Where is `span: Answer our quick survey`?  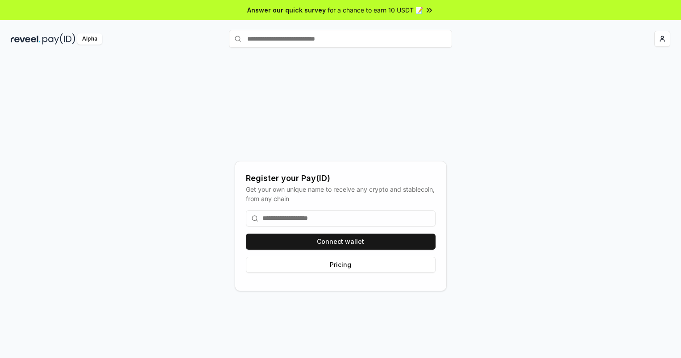 span: Answer our quick survey is located at coordinates (287, 10).